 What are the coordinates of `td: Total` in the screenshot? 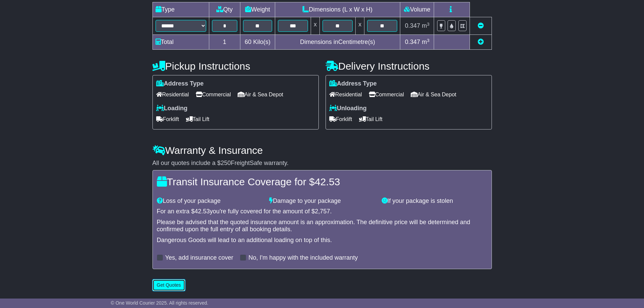 It's located at (181, 42).